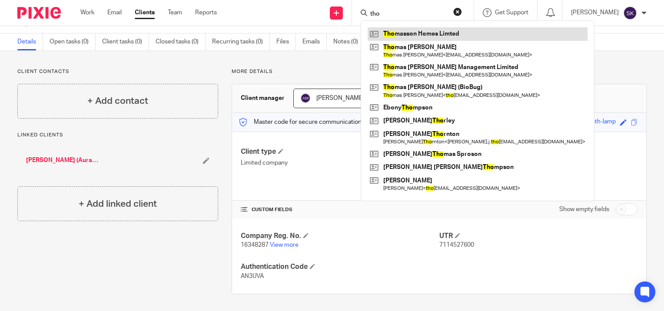 This screenshot has width=664, height=311. What do you see at coordinates (118, 101) in the screenshot?
I see `h4: + Add contact` at bounding box center [118, 101].